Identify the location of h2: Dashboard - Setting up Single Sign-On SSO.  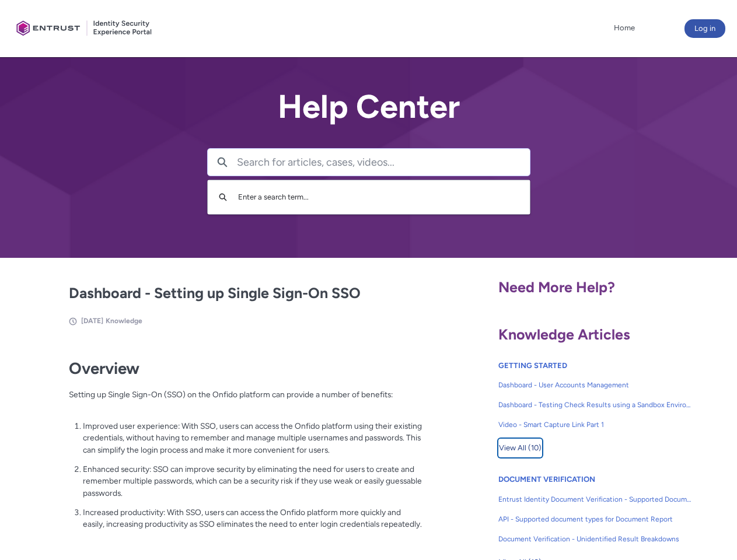
(246, 294).